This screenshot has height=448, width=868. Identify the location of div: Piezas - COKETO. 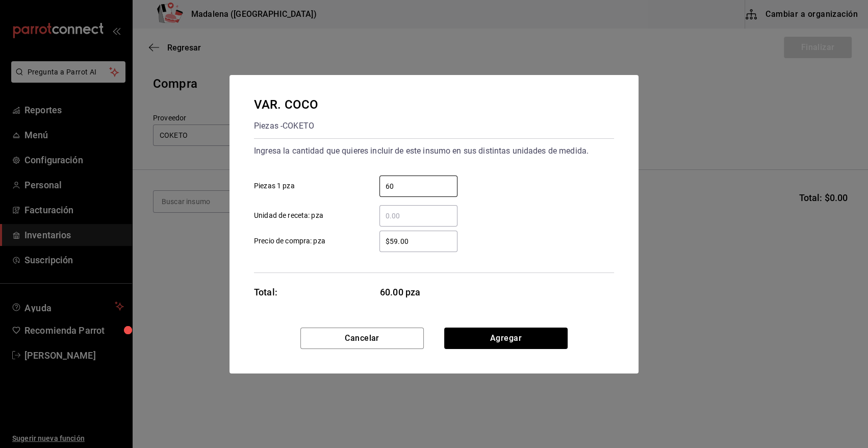
(286, 126).